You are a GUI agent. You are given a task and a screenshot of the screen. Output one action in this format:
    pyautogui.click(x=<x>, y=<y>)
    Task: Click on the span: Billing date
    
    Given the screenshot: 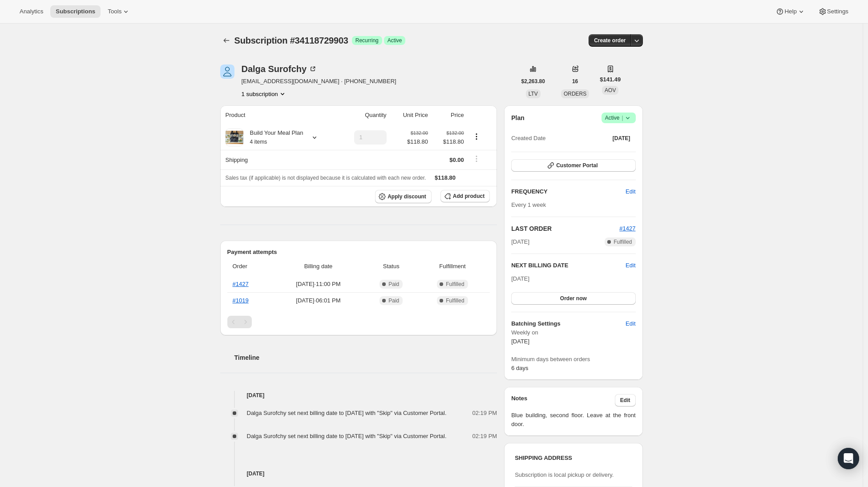 What is the action you would take?
    pyautogui.click(x=318, y=266)
    